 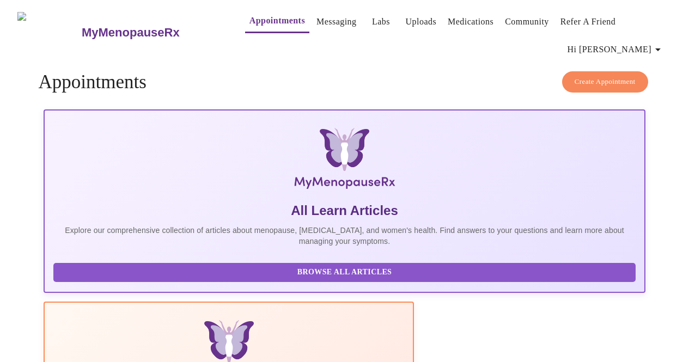 I want to click on button: Community, so click(x=527, y=22).